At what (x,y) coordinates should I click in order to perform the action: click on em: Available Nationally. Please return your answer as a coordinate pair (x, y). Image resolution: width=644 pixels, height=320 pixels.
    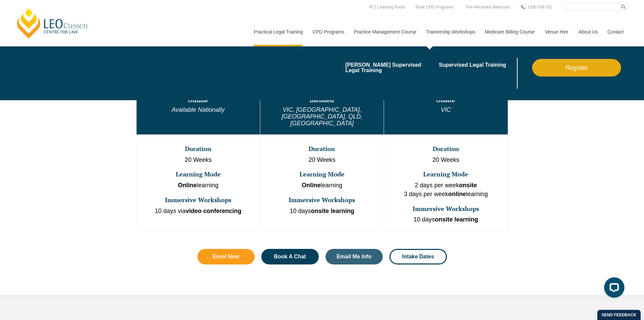
    Looking at the image, I should click on (198, 110).